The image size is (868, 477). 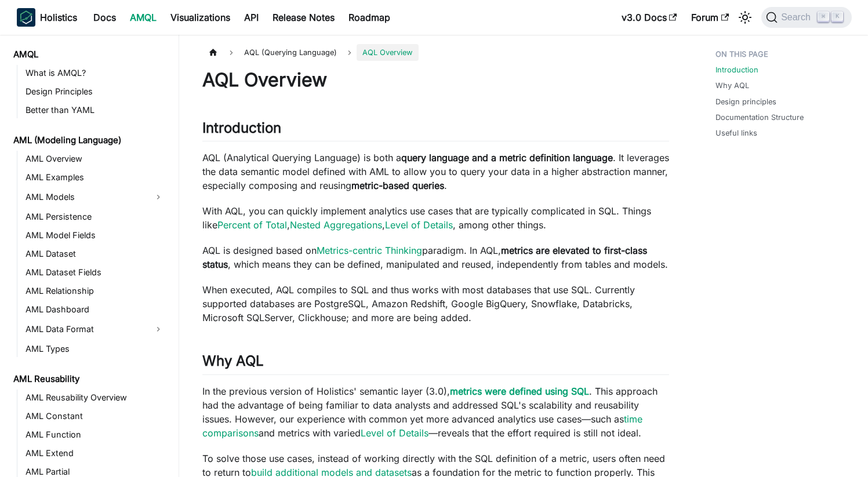 I want to click on h2: Introduction, so click(x=436, y=130).